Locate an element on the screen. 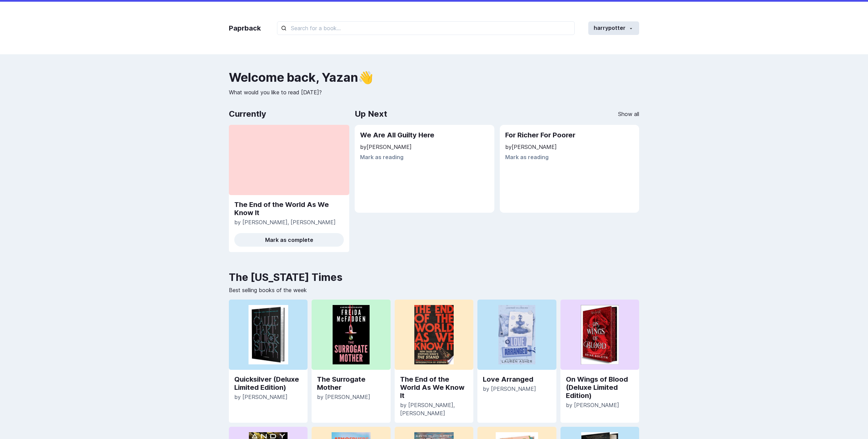 The width and height of the screenshot is (868, 439). h2: Up Next is located at coordinates (371, 114).